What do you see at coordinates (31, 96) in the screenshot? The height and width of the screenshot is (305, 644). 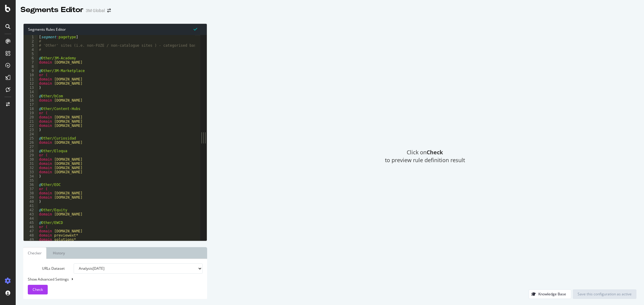 I see `div: 15` at bounding box center [31, 96].